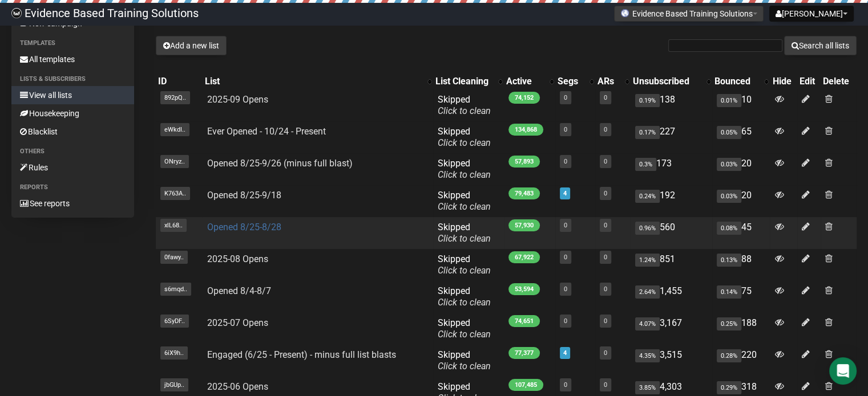 This screenshot has width=868, height=396. Describe the element at coordinates (524, 289) in the screenshot. I see `span: 53,594` at that location.